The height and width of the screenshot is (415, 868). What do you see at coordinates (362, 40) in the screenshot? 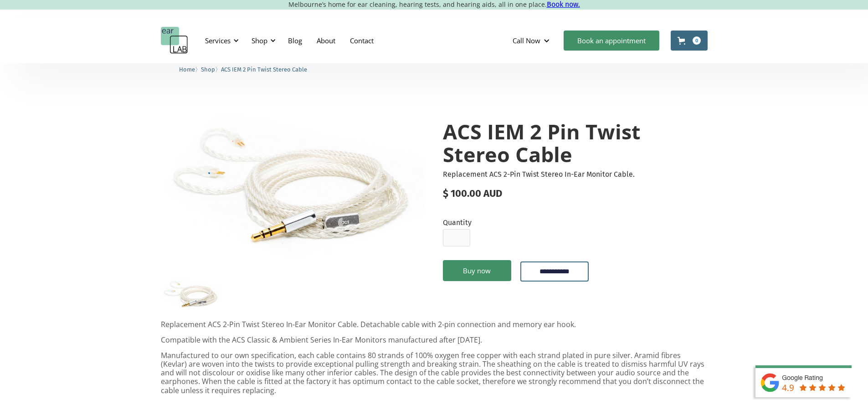
I see `a: Contact` at bounding box center [362, 40].